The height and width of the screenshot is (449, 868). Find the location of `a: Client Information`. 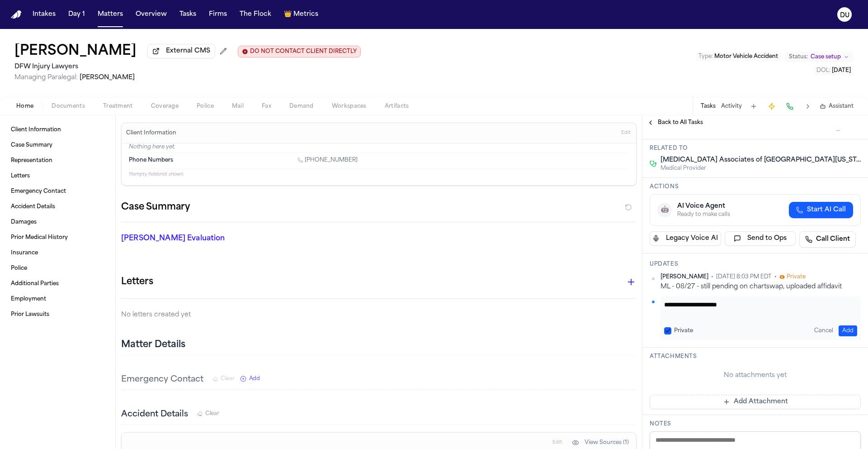

a: Client Information is located at coordinates (57, 129).